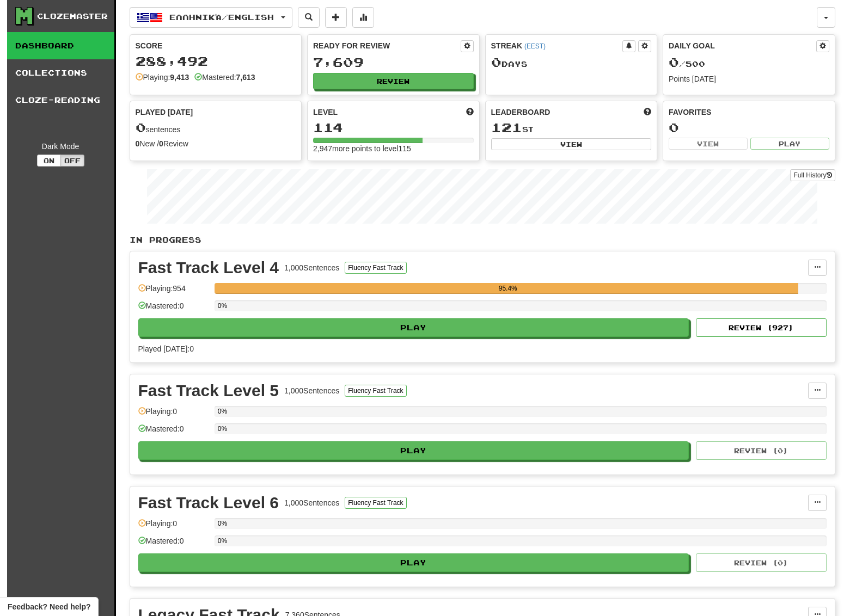 This screenshot has height=616, width=850. I want to click on div: 114, so click(393, 127).